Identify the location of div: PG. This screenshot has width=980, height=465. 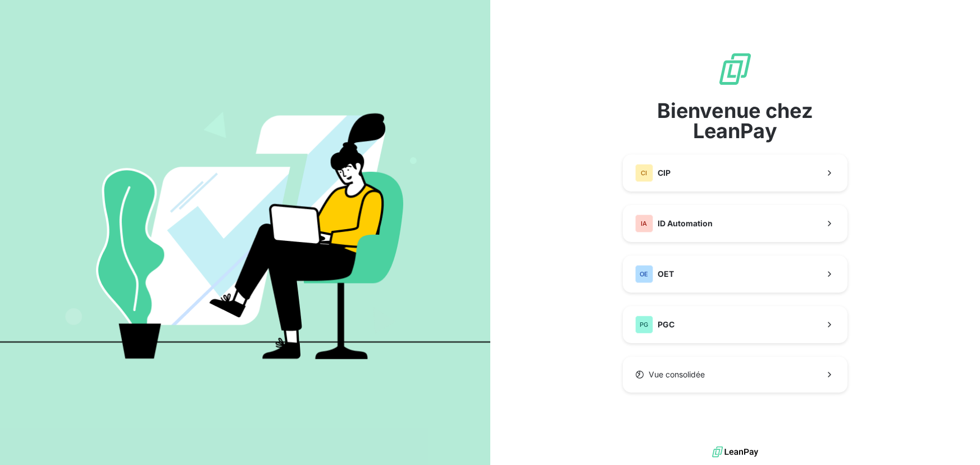
(644, 324).